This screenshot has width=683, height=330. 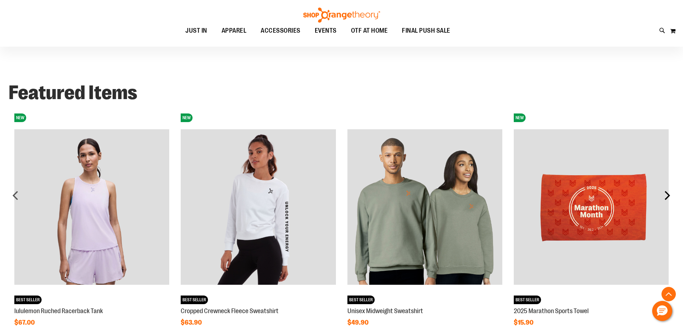 I want to click on span: APPAREL, so click(x=234, y=30).